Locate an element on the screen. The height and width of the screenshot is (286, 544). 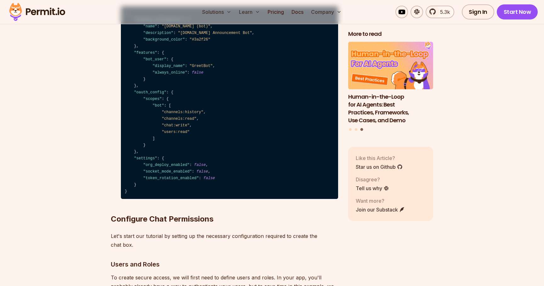
li: 3 of 3 is located at coordinates (391, 83).